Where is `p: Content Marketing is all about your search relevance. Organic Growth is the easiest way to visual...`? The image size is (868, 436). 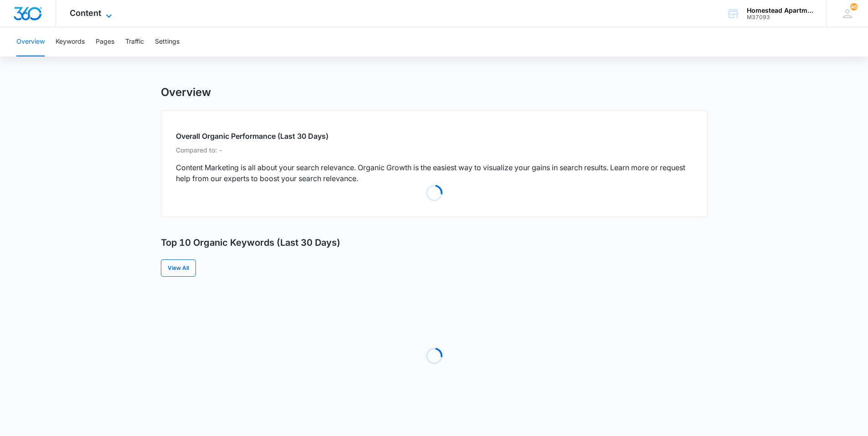 p: Content Marketing is all about your search relevance. Organic Growth is the easiest way to visual... is located at coordinates (434, 173).